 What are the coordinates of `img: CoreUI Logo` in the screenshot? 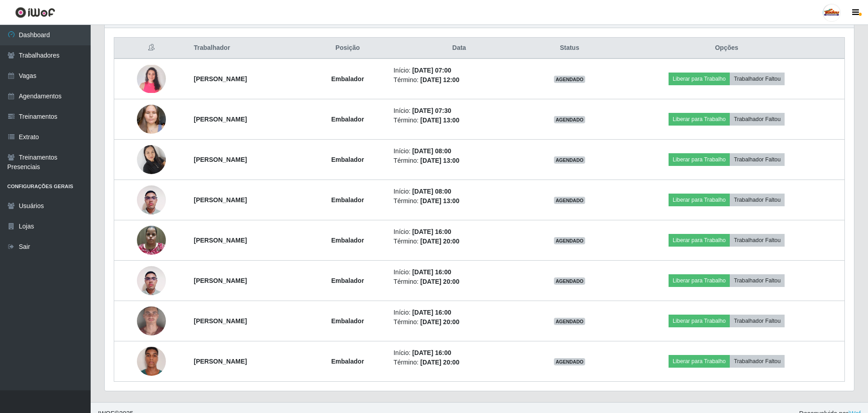 It's located at (35, 13).